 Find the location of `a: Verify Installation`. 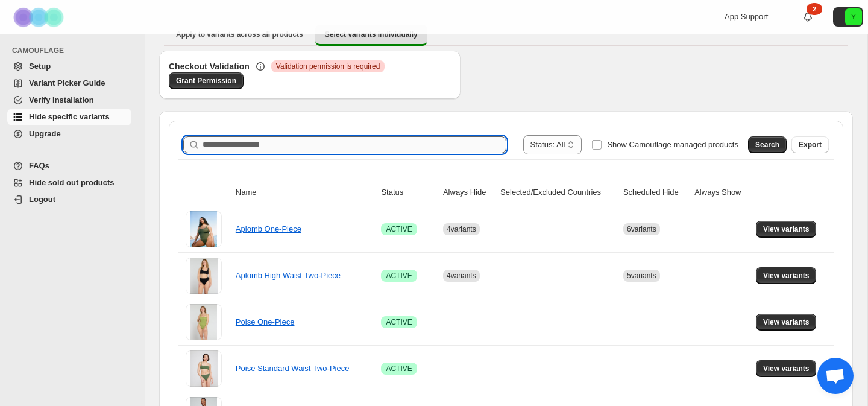

a: Verify Installation is located at coordinates (69, 100).